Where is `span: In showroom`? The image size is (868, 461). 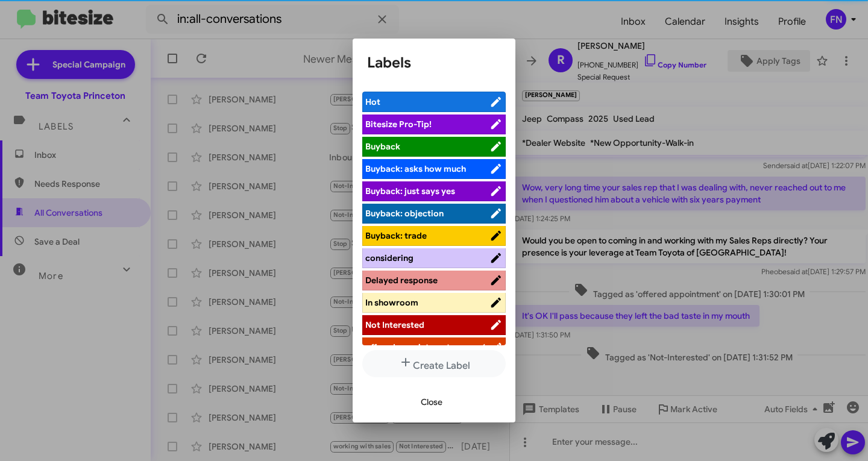 span: In showroom is located at coordinates (392, 303).